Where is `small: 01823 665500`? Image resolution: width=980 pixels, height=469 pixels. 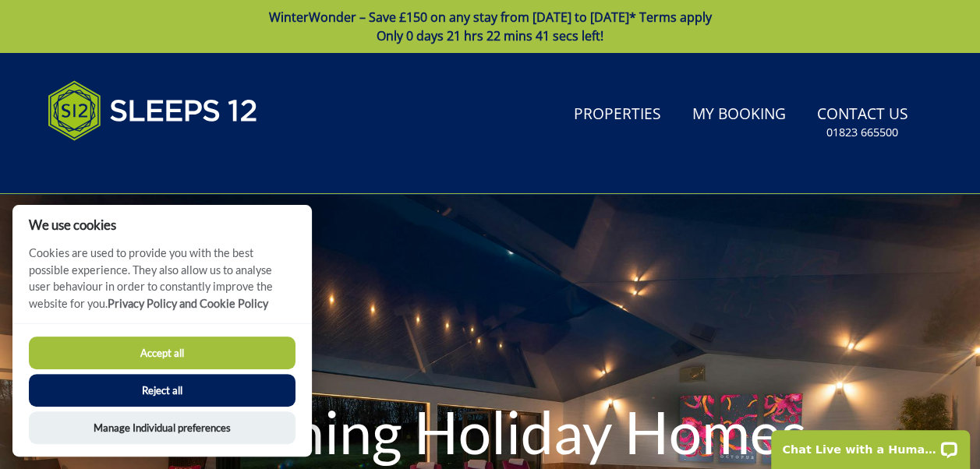
small: 01823 665500 is located at coordinates (862, 132).